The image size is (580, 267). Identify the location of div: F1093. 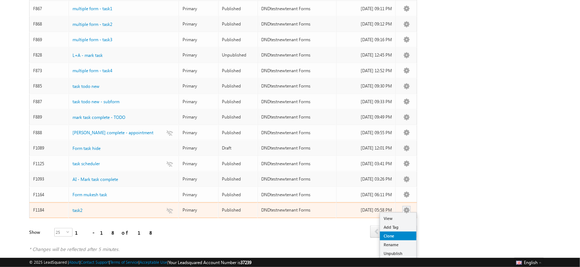
(49, 179).